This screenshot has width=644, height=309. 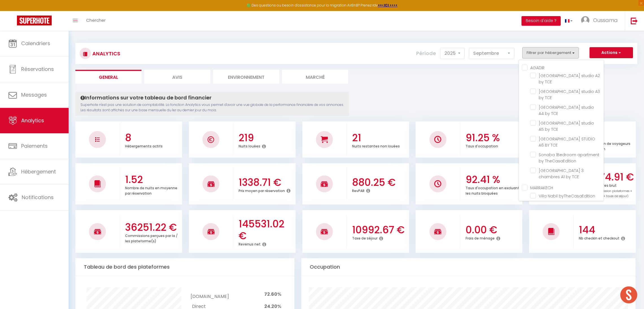 What do you see at coordinates (493, 230) in the screenshot?
I see `h3: 0.00 €` at bounding box center [493, 230].